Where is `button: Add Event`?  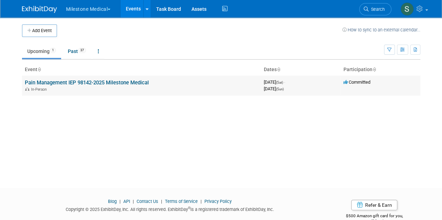 button: Add Event is located at coordinates (39, 31).